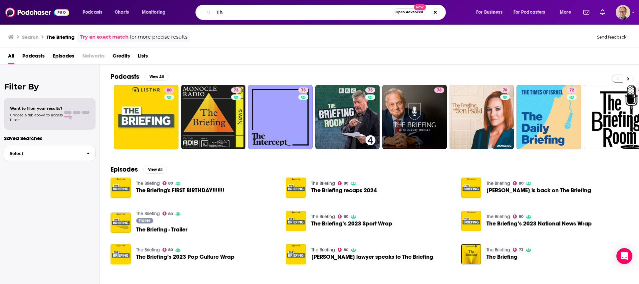 The height and width of the screenshot is (284, 639). What do you see at coordinates (409, 12) in the screenshot?
I see `span: Open Advanced` at bounding box center [409, 12].